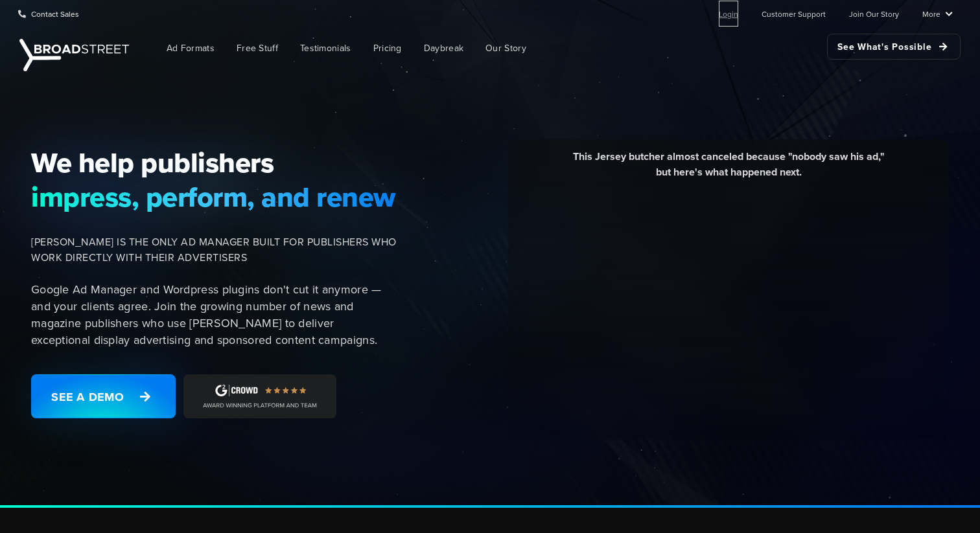 Image resolution: width=980 pixels, height=533 pixels. I want to click on img: Broadstreet | The Ad Manager for Small Publishers, so click(74, 55).